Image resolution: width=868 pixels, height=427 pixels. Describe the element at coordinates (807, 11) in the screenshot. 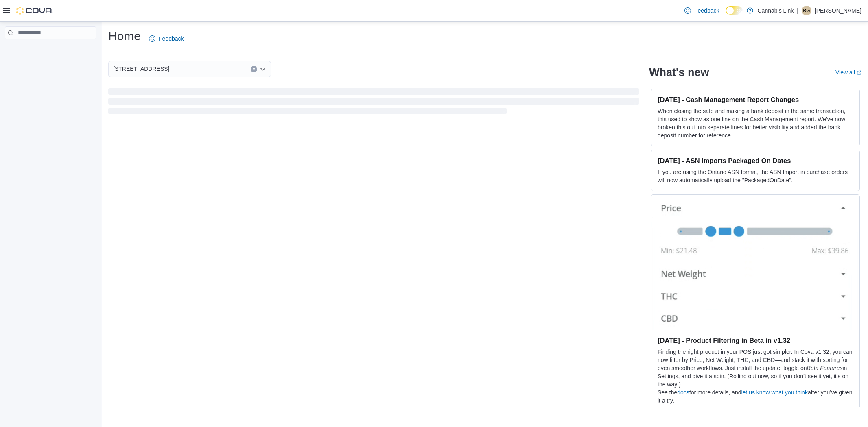

I see `div: Blake Giesbrecht` at that location.